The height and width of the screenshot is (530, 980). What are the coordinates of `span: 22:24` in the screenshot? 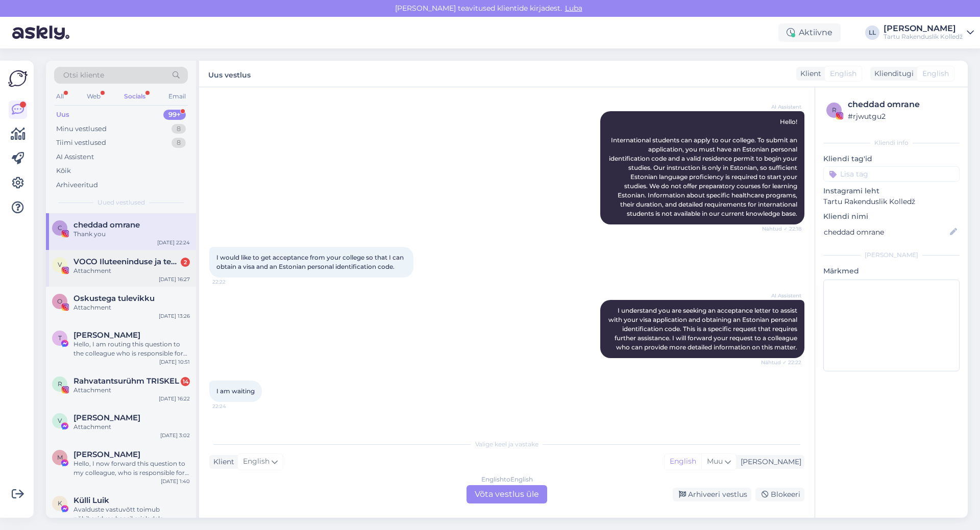 It's located at (232, 406).